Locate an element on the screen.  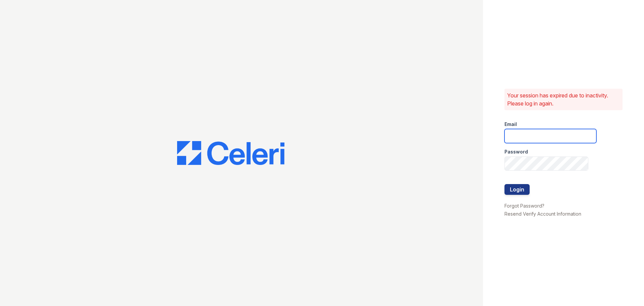
label: Email is located at coordinates (510, 124).